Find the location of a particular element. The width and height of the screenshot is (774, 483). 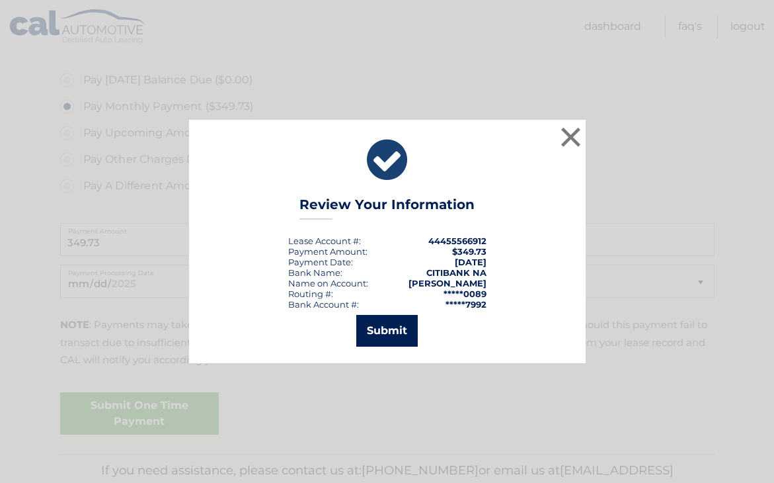

strong: CITIBANK NA is located at coordinates (456, 272).